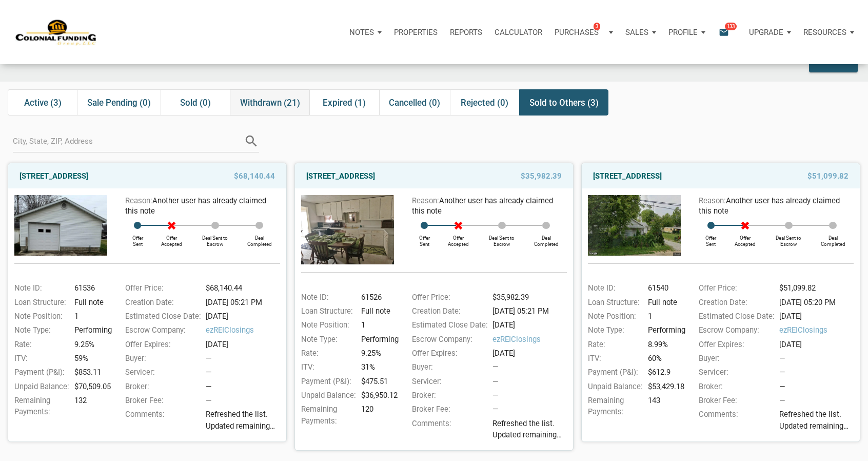  Describe the element at coordinates (195, 102) in the screenshot. I see `div: Sold (0)` at that location.